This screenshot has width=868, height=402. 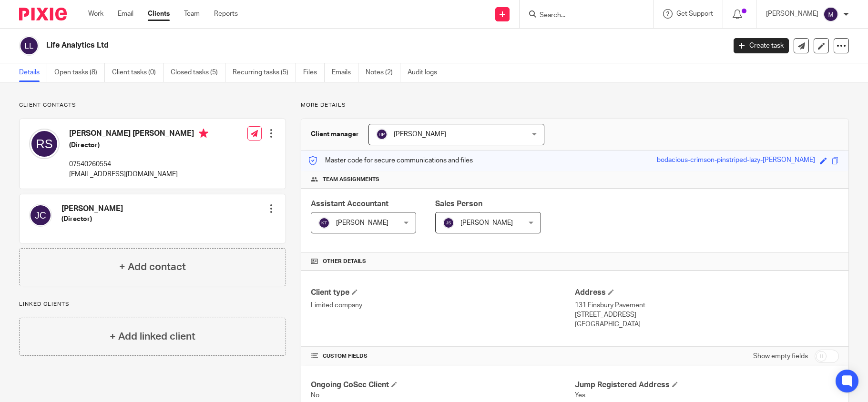 I want to click on span: Team assignments, so click(x=351, y=180).